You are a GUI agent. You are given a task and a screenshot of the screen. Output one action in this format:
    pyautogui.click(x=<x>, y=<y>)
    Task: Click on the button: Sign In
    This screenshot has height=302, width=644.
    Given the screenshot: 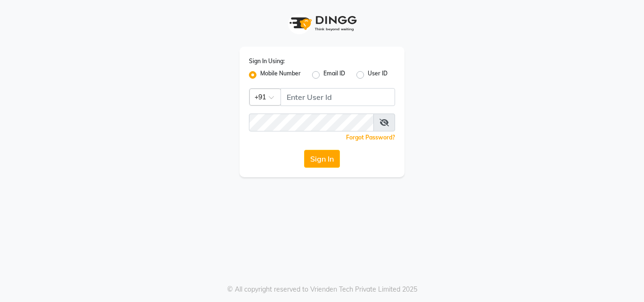 What is the action you would take?
    pyautogui.click(x=322, y=159)
    